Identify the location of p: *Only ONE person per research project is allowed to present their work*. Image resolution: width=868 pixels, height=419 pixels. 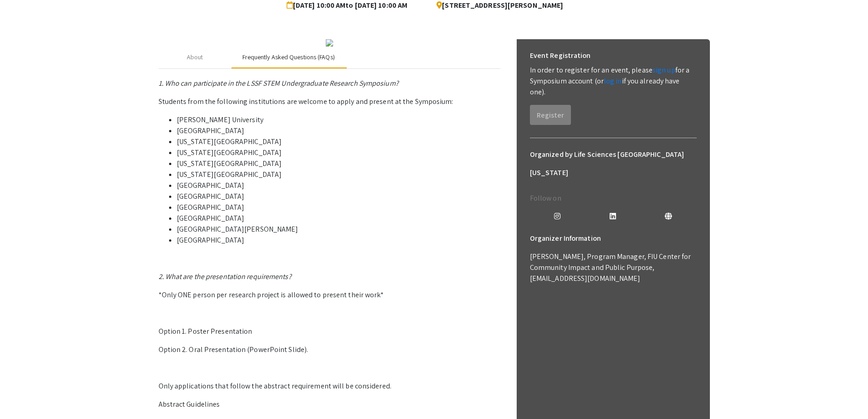
(329, 295).